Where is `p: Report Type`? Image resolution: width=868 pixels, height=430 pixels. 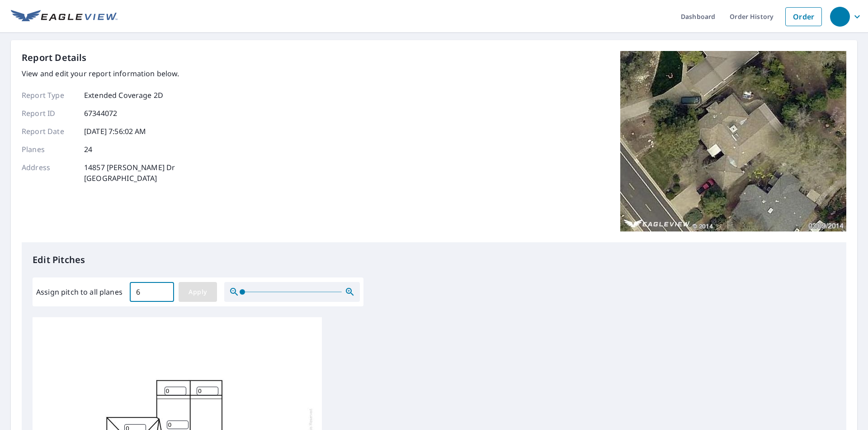
p: Report Type is located at coordinates (49, 95).